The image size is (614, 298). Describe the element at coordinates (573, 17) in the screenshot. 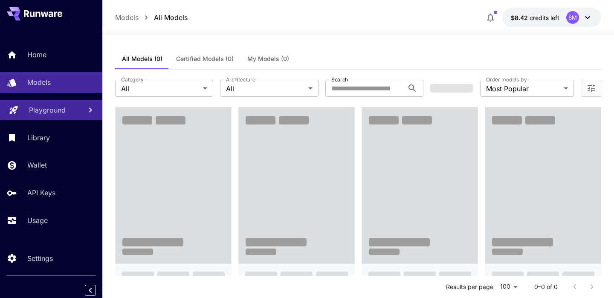

I see `div: SM` at that location.